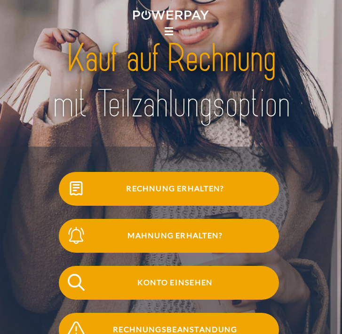 This screenshot has width=342, height=334. Describe the element at coordinates (169, 283) in the screenshot. I see `a: Konto einsehen` at that location.